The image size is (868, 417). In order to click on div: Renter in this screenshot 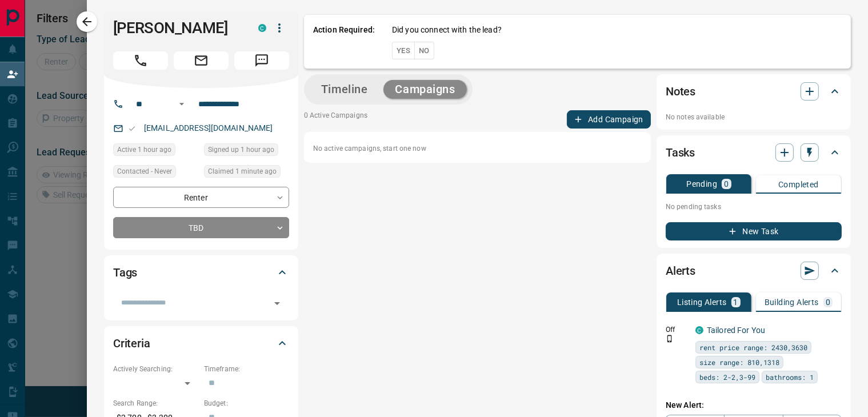, I will do `click(201, 198)`.